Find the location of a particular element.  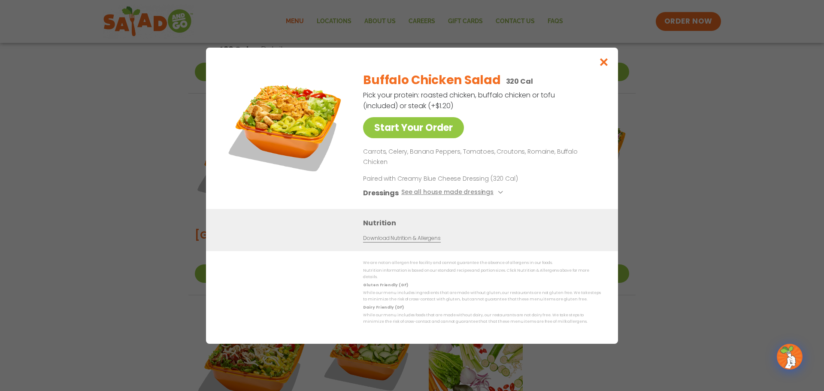

h3: Dressings is located at coordinates (381, 192).